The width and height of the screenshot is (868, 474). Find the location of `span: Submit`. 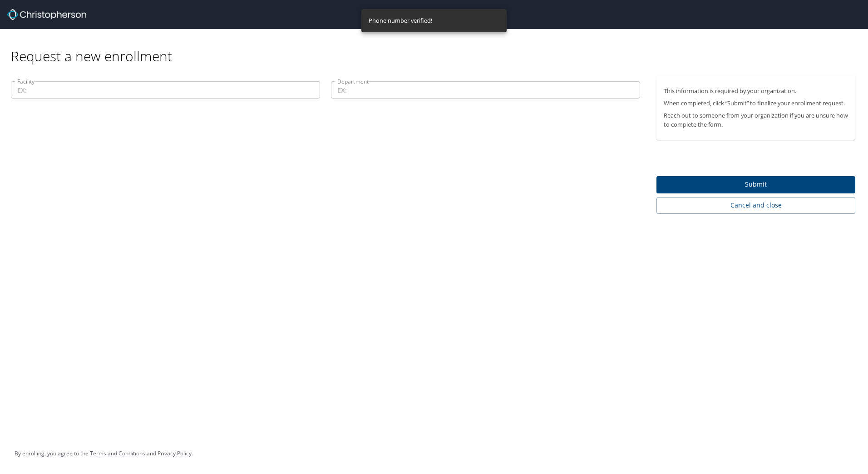

span: Submit is located at coordinates (756, 184).